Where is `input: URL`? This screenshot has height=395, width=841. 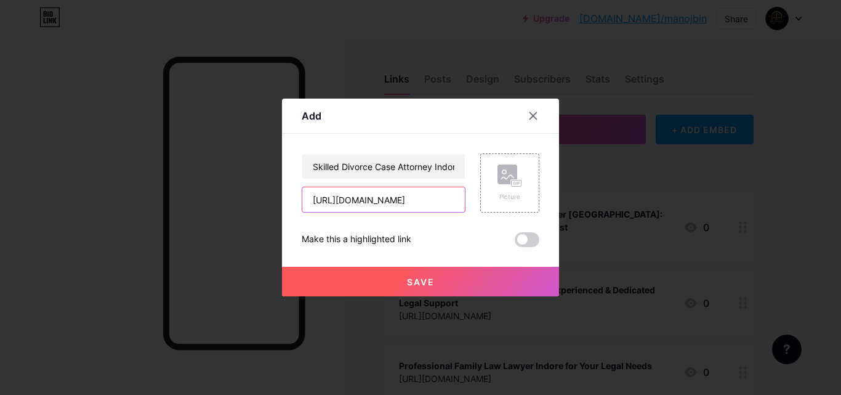
input: URL is located at coordinates (383, 199).